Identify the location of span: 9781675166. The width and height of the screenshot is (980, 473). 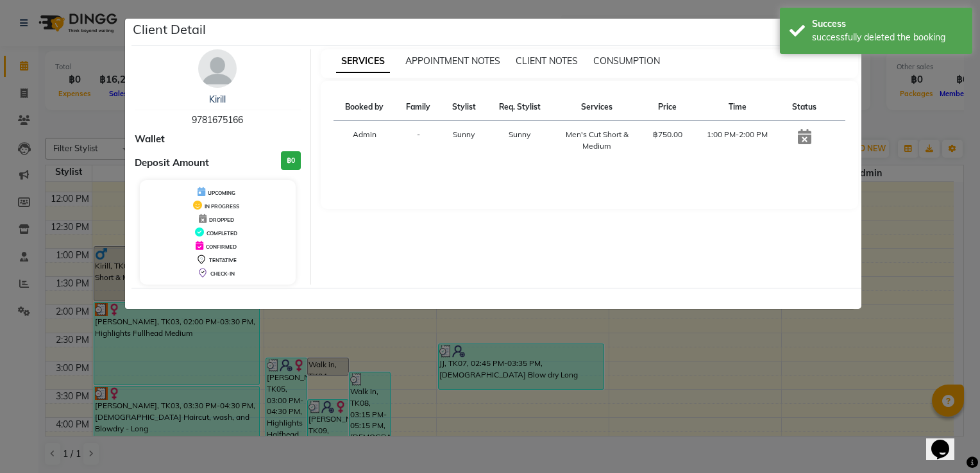
(217, 119).